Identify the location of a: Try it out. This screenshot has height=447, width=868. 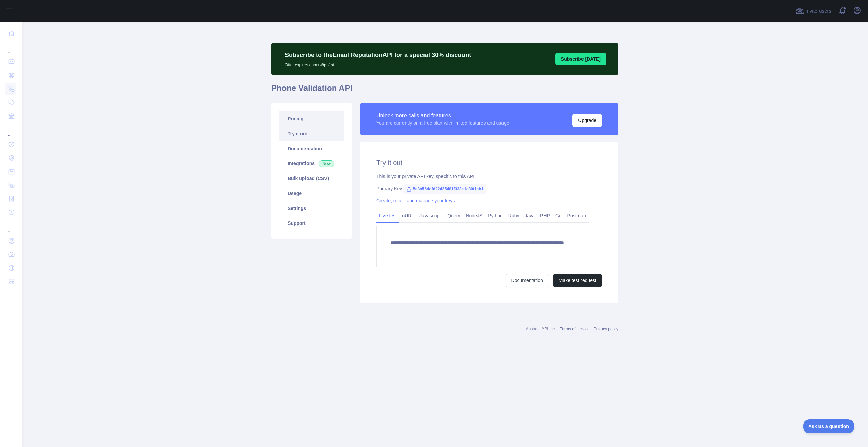
(312, 134).